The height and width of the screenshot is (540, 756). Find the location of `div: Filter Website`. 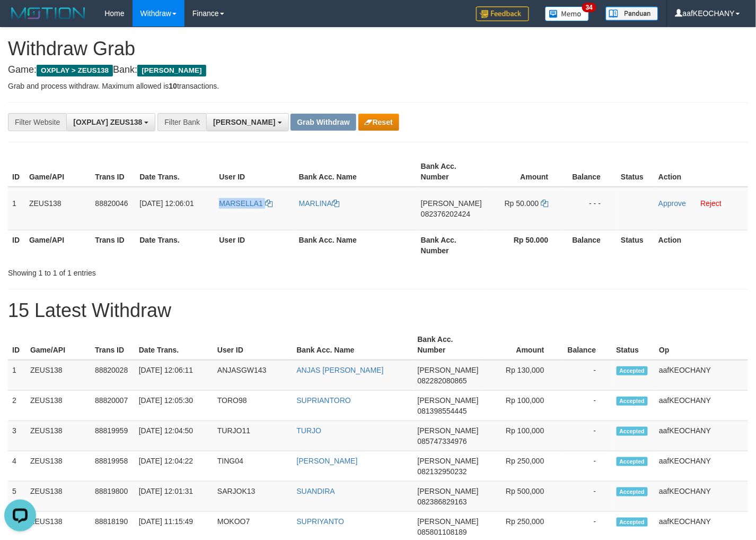

div: Filter Website is located at coordinates (37, 122).